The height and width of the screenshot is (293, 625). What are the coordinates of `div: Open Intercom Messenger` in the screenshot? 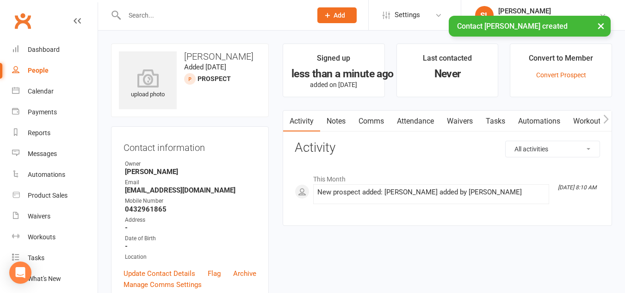 It's located at (20, 272).